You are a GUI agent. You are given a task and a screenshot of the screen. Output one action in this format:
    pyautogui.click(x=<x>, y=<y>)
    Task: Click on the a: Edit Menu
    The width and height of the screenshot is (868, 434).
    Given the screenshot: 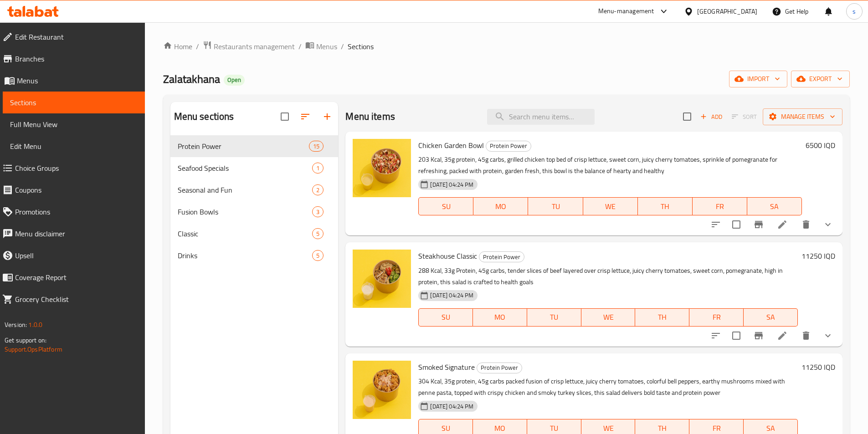 What is the action you would take?
    pyautogui.click(x=74, y=146)
    